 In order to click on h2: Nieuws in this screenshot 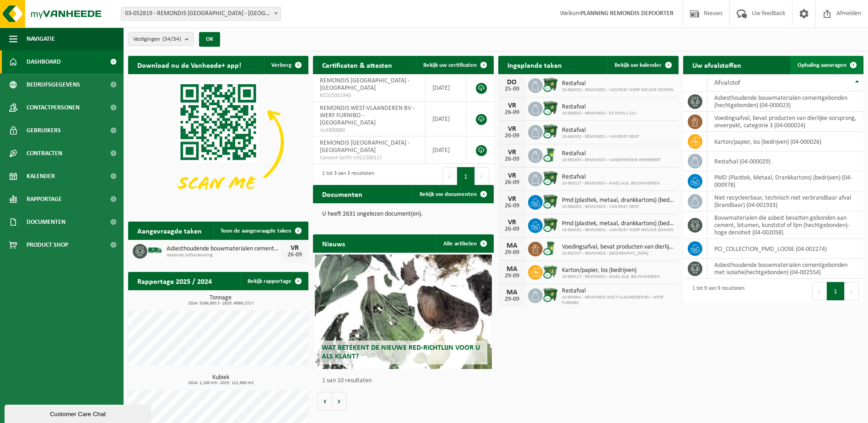, I will do `click(334, 243)`.